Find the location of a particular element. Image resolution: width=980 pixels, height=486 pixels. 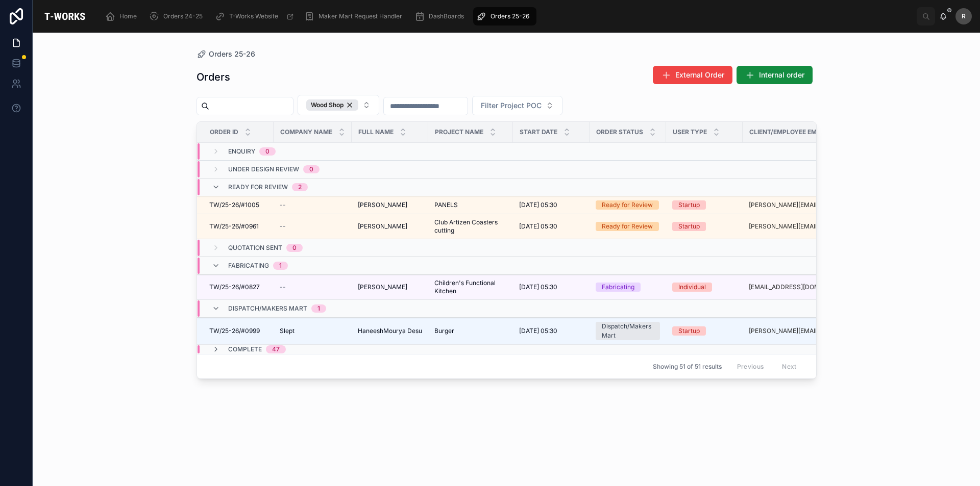

button: Select Button is located at coordinates (338, 105).